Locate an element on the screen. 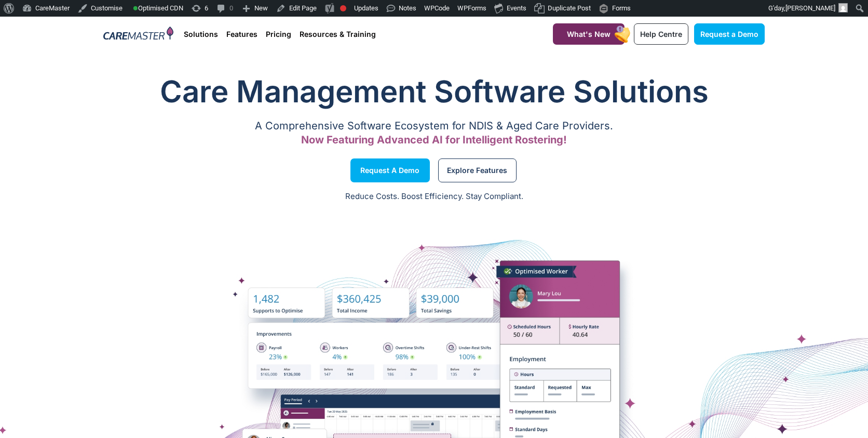 This screenshot has height=438, width=868. span: Help Centre is located at coordinates (661, 34).